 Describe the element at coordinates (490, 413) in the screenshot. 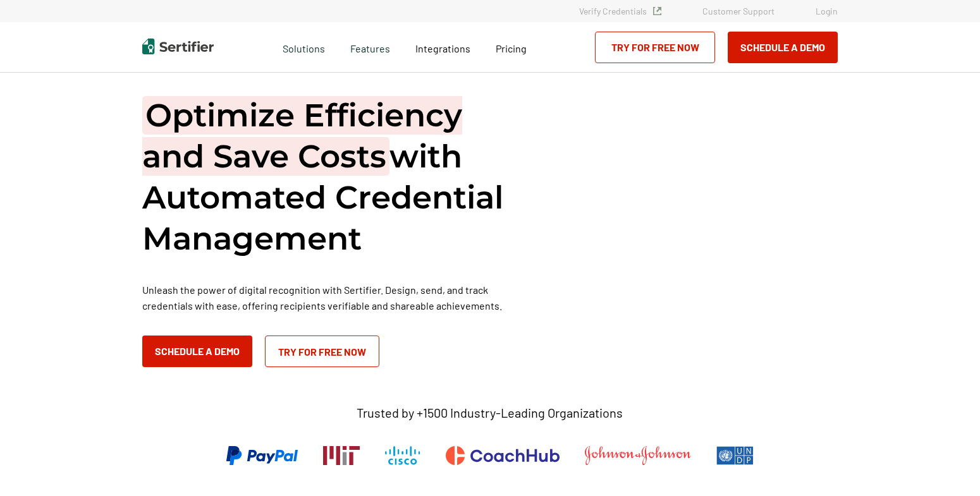

I see `p: Trusted by +1500 Industry-Leading Organizations` at that location.